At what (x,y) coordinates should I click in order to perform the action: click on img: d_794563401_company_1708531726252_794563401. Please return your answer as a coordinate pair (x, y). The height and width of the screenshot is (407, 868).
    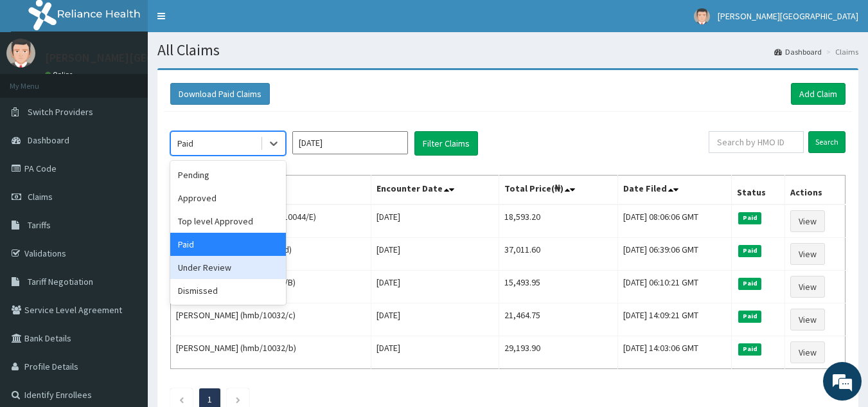
    Looking at the image, I should click on (38, 80).